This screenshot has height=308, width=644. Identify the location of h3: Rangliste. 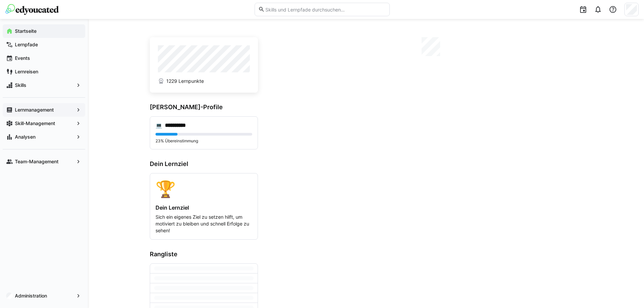
(204, 254).